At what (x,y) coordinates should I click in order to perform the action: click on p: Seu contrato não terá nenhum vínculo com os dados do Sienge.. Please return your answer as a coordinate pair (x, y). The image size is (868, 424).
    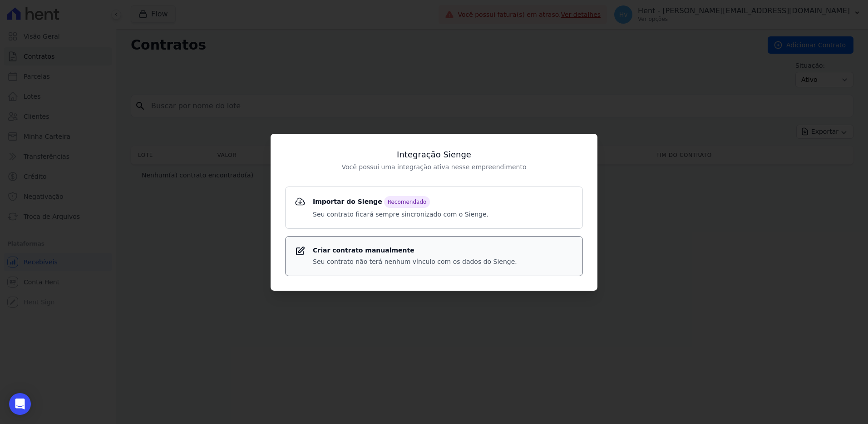
    Looking at the image, I should click on (415, 262).